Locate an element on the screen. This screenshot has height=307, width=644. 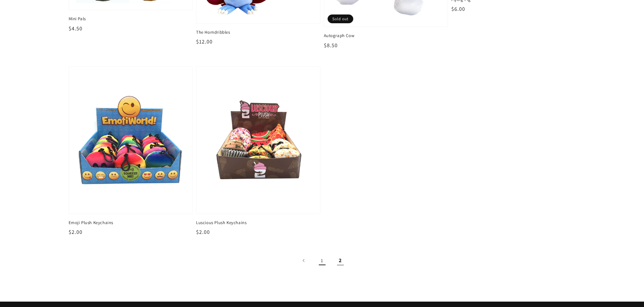
span: Mini Pals is located at coordinates (131, 19).